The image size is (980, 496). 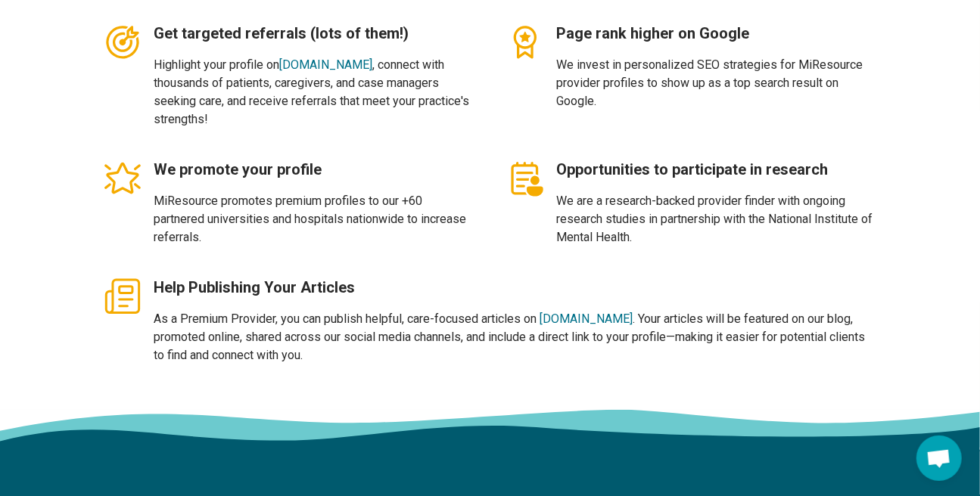 What do you see at coordinates (516, 287) in the screenshot?
I see `h3: Help Publishing Your Articles` at bounding box center [516, 287].